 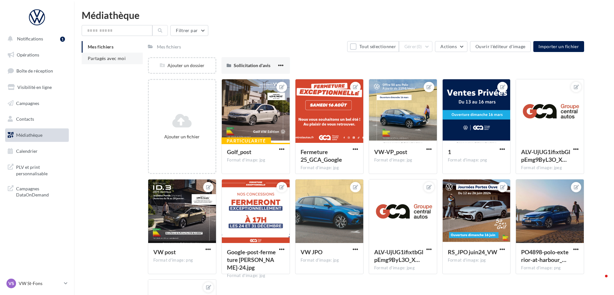 What do you see at coordinates (373, 47) in the screenshot?
I see `button: Tout sélectionner` at bounding box center [373, 47].